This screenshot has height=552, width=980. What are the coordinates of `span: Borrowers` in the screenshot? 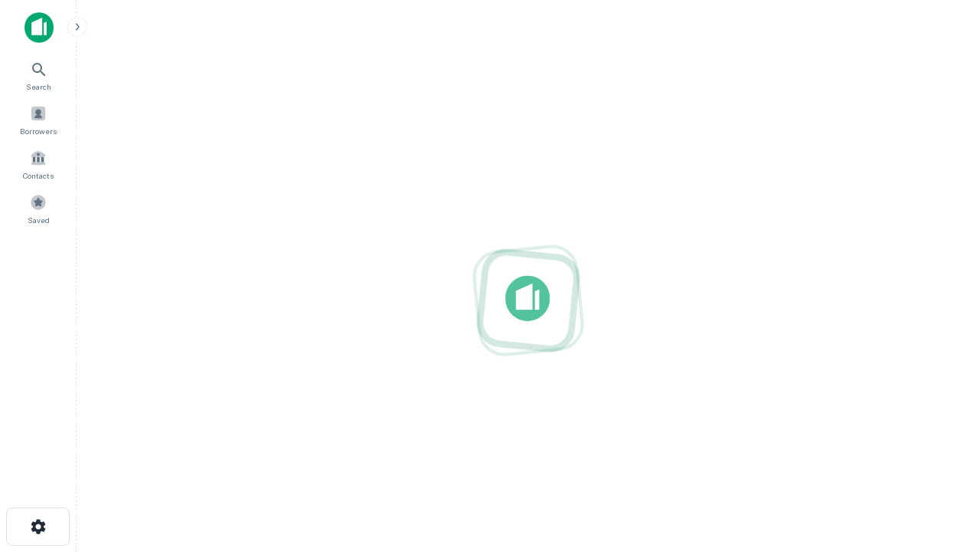 It's located at (38, 131).